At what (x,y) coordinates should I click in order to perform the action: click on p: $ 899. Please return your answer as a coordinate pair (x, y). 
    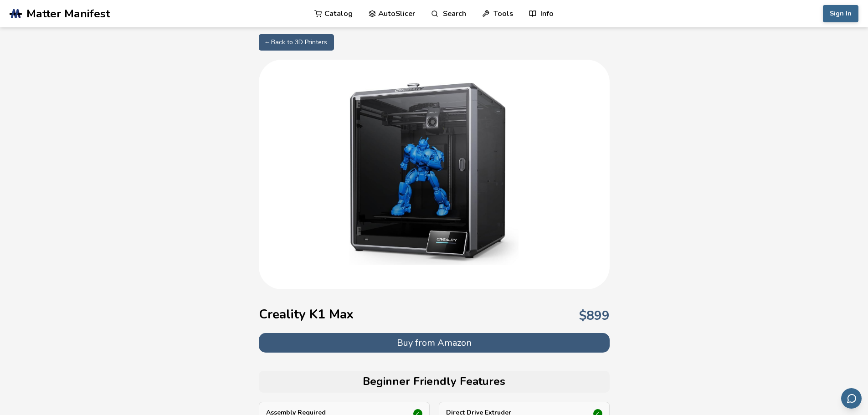
    Looking at the image, I should click on (594, 315).